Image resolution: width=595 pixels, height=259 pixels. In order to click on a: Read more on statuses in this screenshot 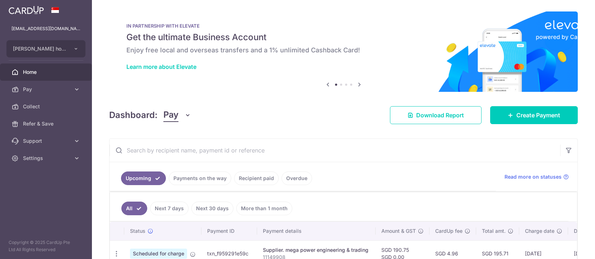, I will do `click(536, 177)`.